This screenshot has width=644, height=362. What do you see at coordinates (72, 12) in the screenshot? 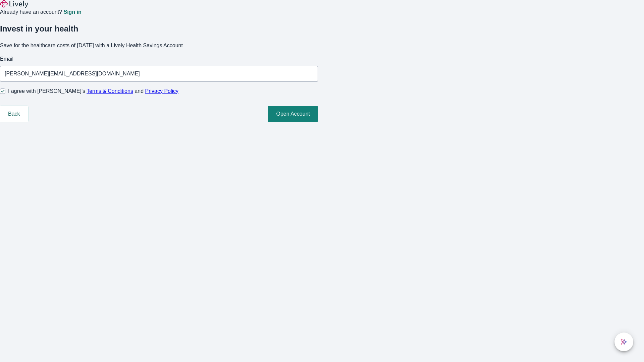
I see `a: Sign in` at bounding box center [72, 12].